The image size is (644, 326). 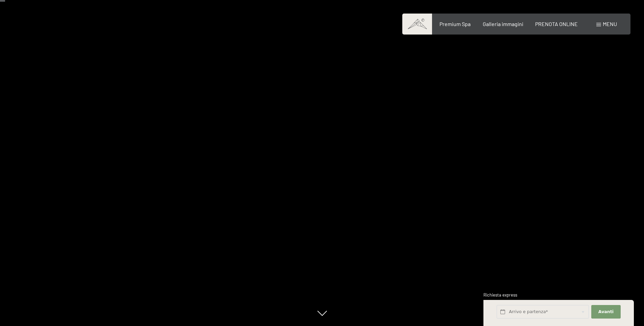 What do you see at coordinates (610, 24) in the screenshot?
I see `span: Menu` at bounding box center [610, 24].